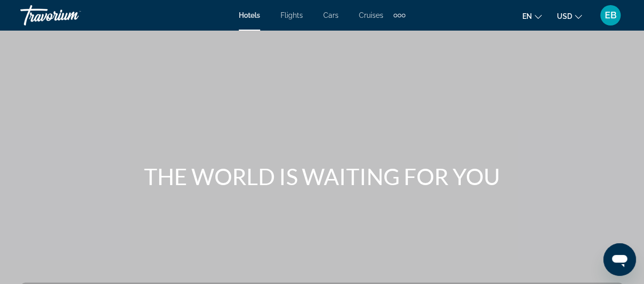 The height and width of the screenshot is (284, 644). Describe the element at coordinates (569, 16) in the screenshot. I see `button: Change currency` at that location.